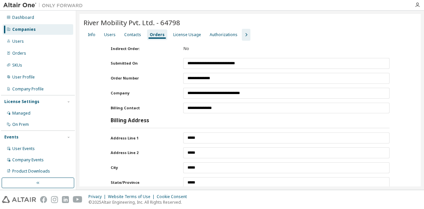  I want to click on div: Dashboard, so click(23, 18).